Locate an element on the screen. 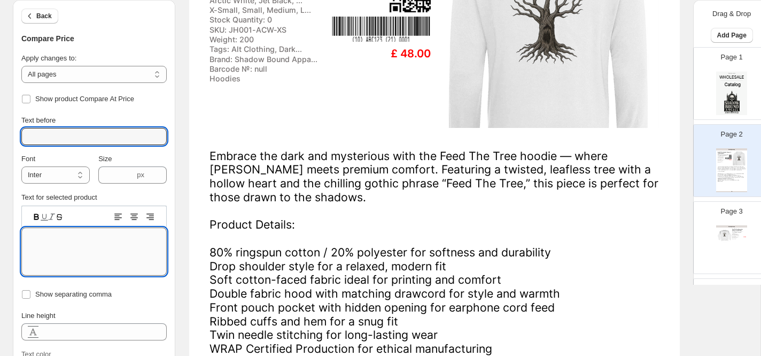 This screenshot has width=761, height=356. p: Page 1 is located at coordinates (732, 57).